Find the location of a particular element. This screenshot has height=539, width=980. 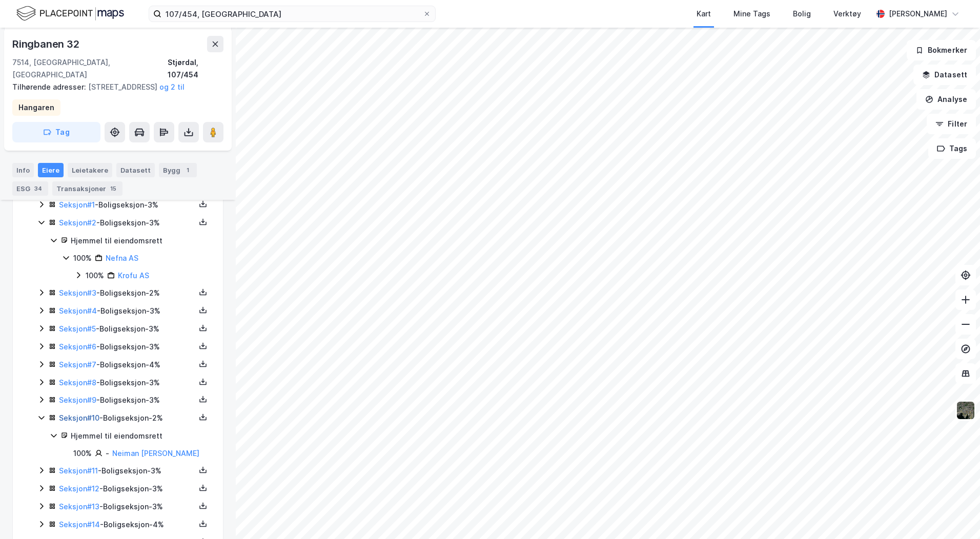

a: Seksjon#9 is located at coordinates (78, 400).